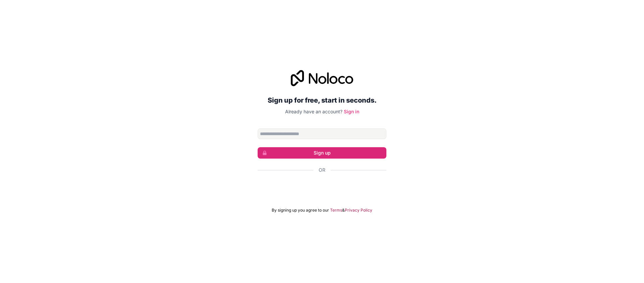  I want to click on span: Already have an account?, so click(314, 111).